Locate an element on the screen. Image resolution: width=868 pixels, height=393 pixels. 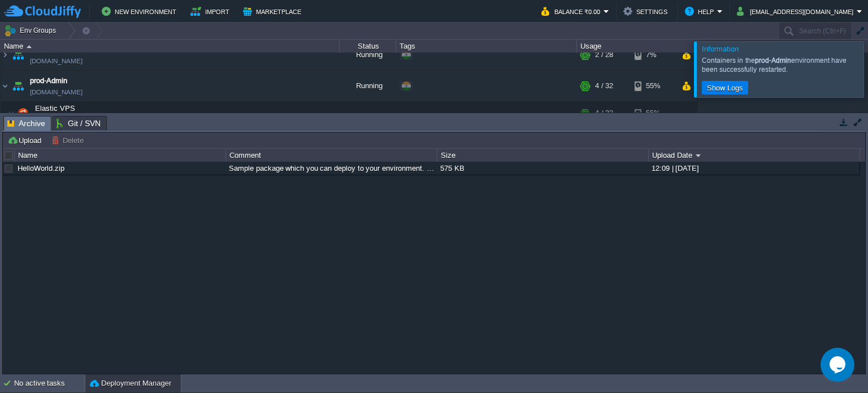
button: Marketplace is located at coordinates (274, 12).